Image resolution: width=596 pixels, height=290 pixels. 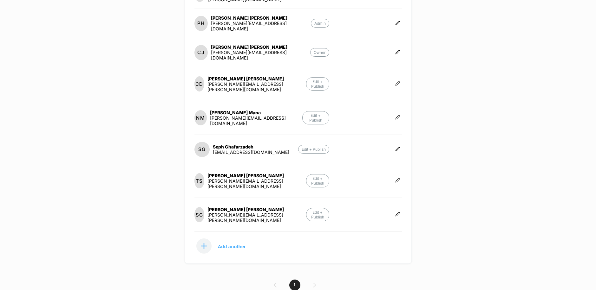 What do you see at coordinates (251, 147) in the screenshot?
I see `div: Seph Ghafarzadeh` at bounding box center [251, 147].